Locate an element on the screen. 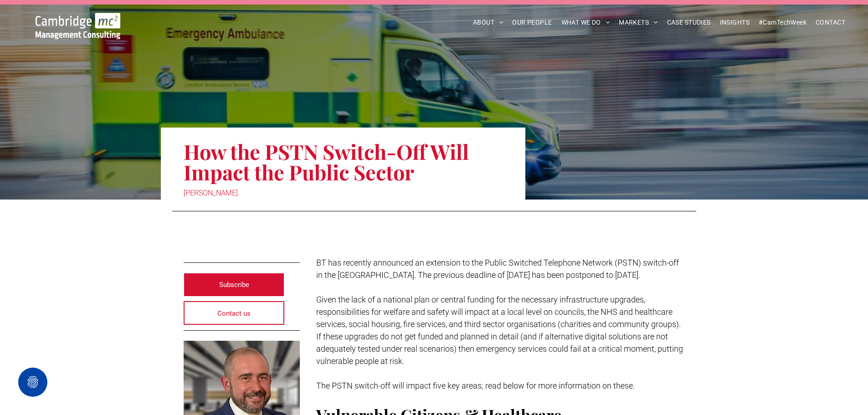  a: MARKETS is located at coordinates (638, 22).